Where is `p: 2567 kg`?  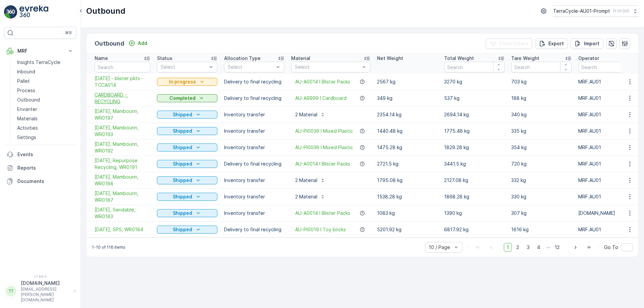 p: 2567 kg is located at coordinates (407, 82).